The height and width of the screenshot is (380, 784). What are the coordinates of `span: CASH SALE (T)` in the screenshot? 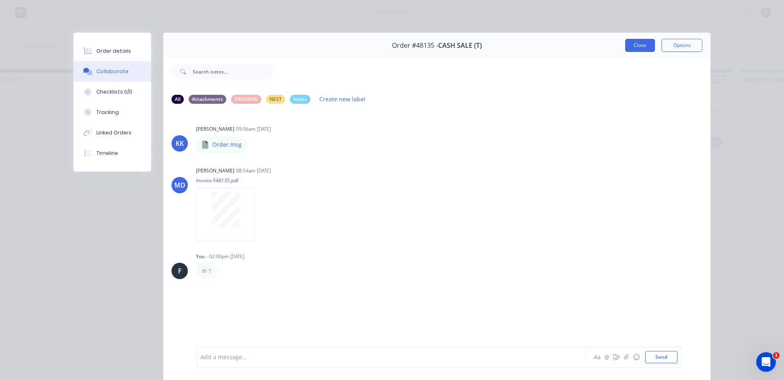 It's located at (460, 45).